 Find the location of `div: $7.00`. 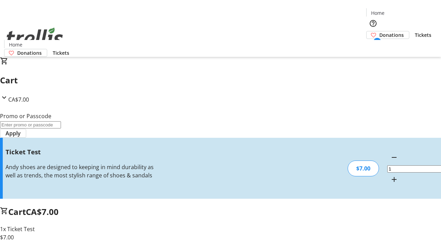

div: $7.00 is located at coordinates (364, 169).